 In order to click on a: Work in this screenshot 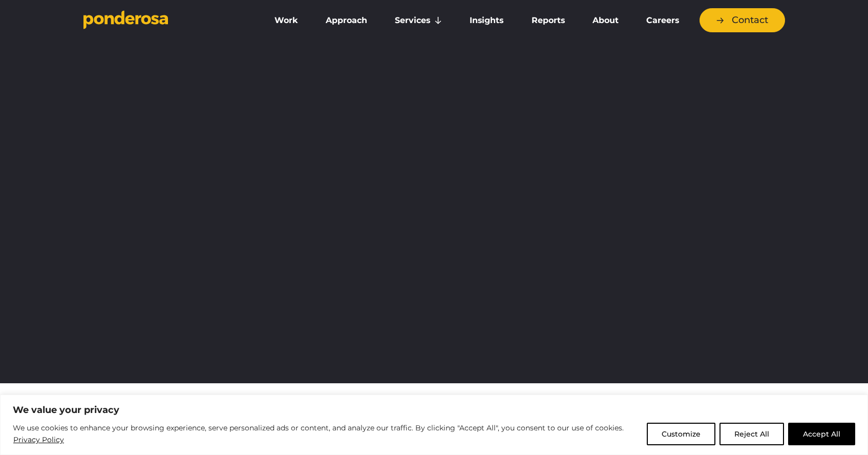, I will do `click(286, 20)`.